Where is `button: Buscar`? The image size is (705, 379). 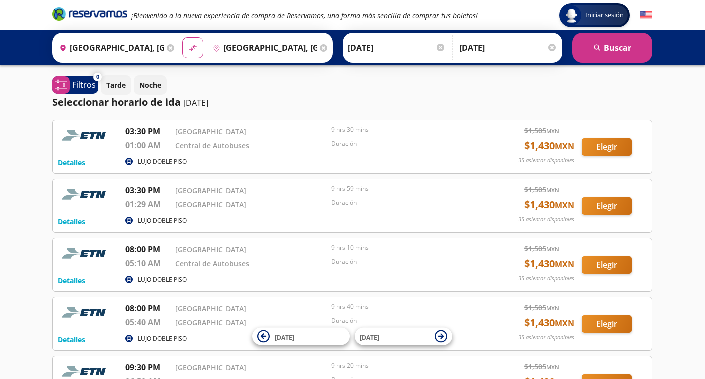
button: Buscar is located at coordinates (613, 48).